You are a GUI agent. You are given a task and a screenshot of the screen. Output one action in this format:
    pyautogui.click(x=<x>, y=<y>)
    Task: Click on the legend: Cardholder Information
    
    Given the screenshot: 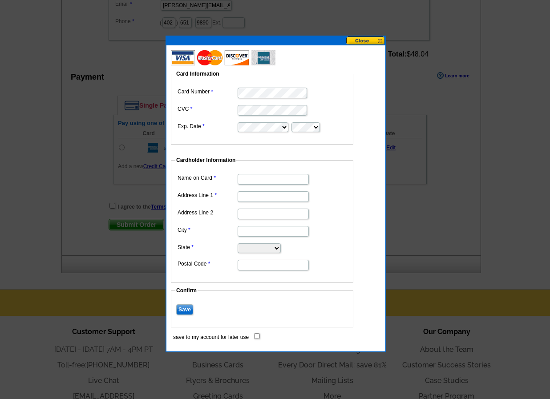 What is the action you would take?
    pyautogui.click(x=206, y=160)
    